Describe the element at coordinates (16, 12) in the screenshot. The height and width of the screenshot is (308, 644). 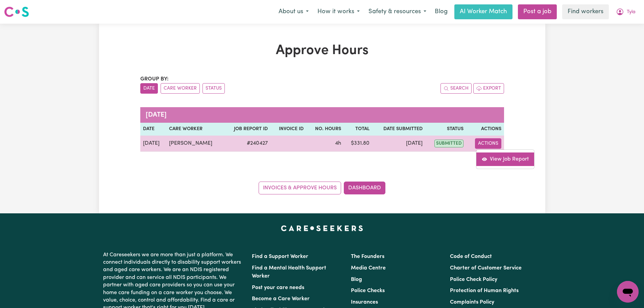
I see `img: Careseekers logo` at that location.